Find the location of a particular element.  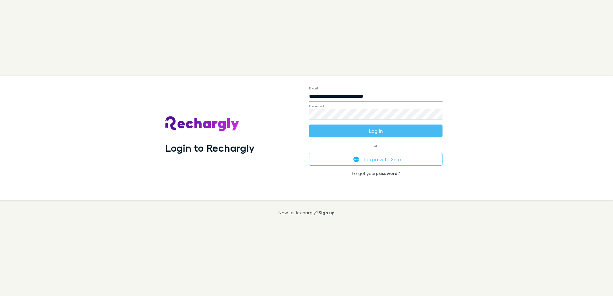

label: Password is located at coordinates (316, 106).